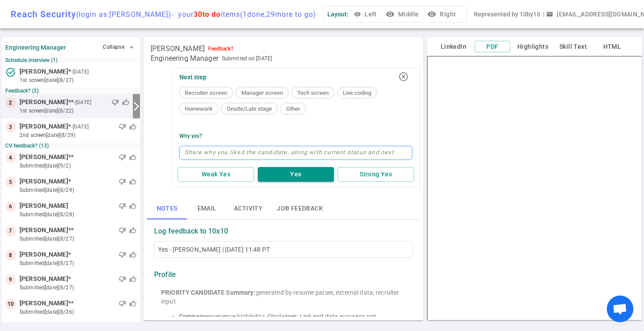 The height and width of the screenshot is (331, 644). Describe the element at coordinates (71, 146) in the screenshot. I see `small: CV feedback? (13)` at that location.